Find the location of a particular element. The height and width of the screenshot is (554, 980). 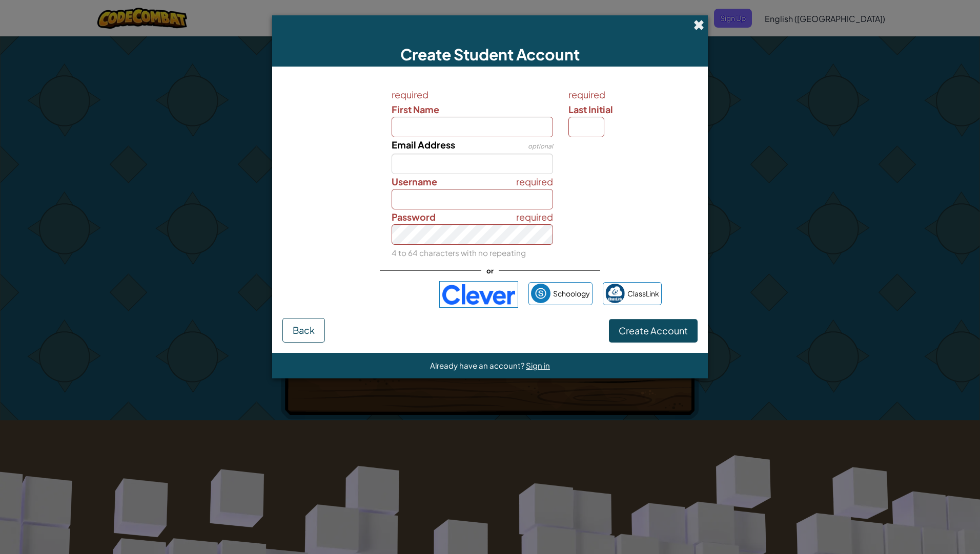

button: Back is located at coordinates (303, 331).